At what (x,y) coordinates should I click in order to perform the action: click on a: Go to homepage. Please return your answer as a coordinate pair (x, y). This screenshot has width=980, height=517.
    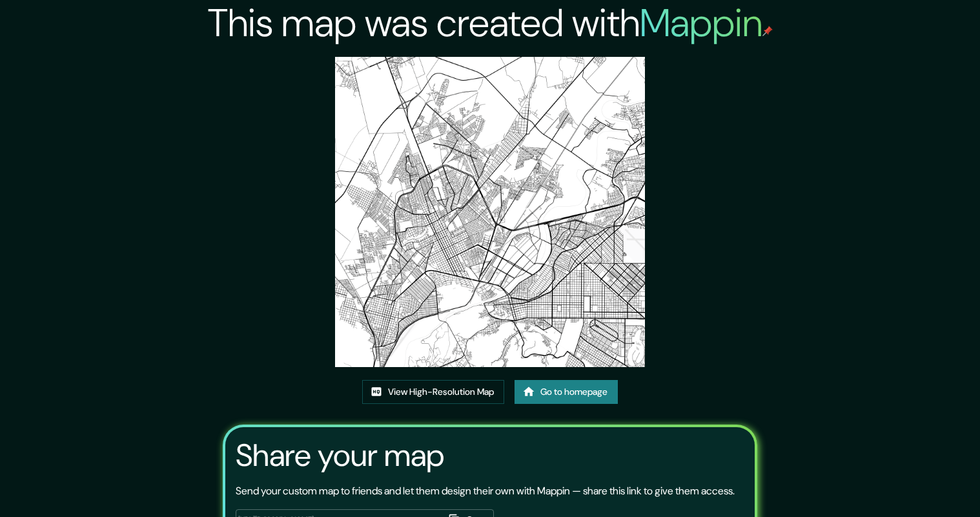
    Looking at the image, I should click on (566, 391).